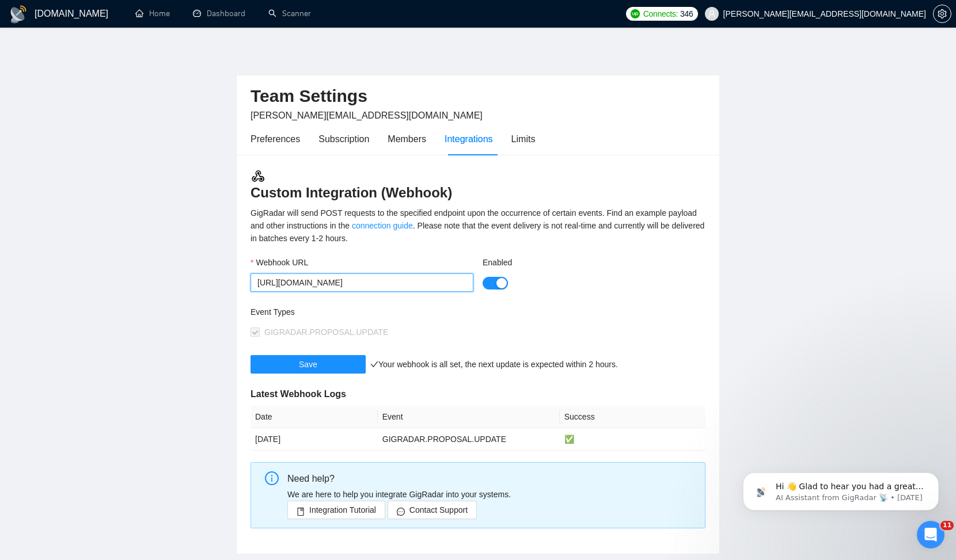 This screenshot has width=956, height=560. I want to click on a: dashboardDashboard, so click(219, 13).